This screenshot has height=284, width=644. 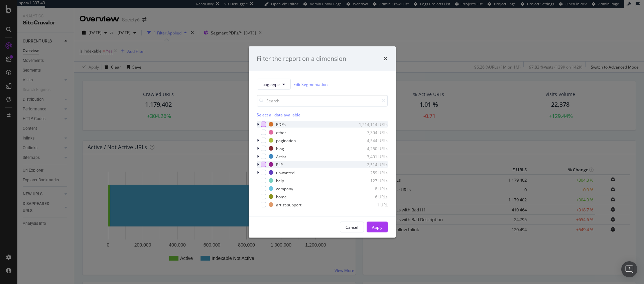 I want to click on div: 4,544 URLs, so click(x=371, y=140).